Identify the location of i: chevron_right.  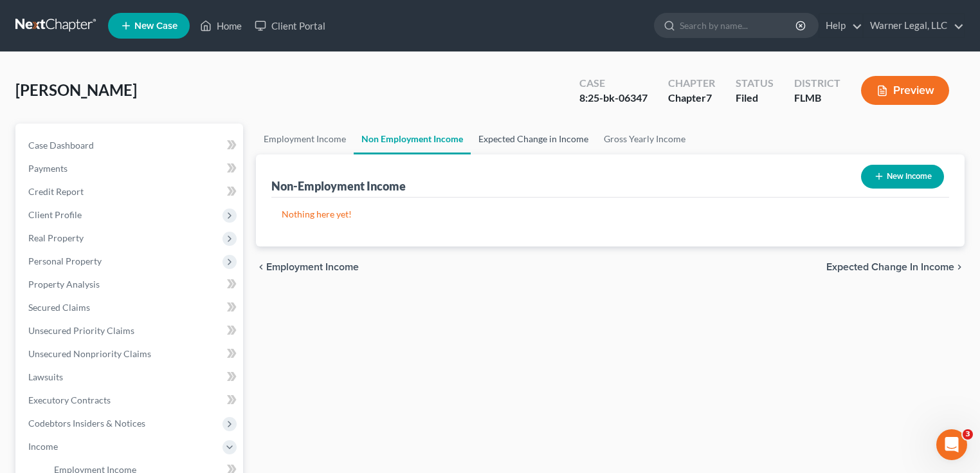
(959, 267).